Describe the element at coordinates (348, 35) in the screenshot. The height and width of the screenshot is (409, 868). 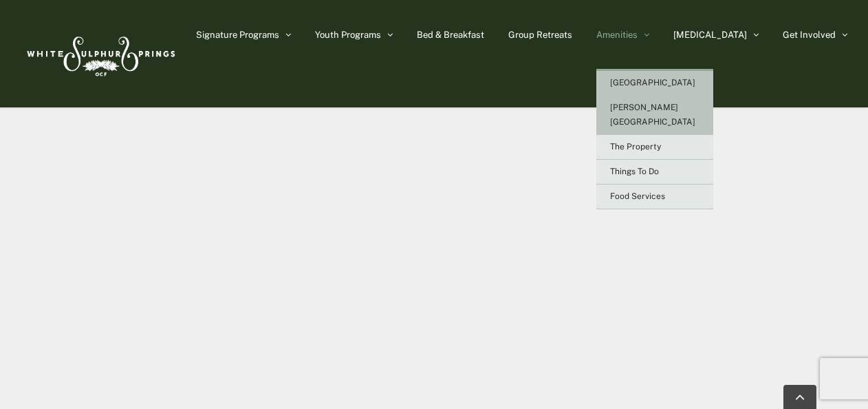
I see `span: Youth Programs` at that location.